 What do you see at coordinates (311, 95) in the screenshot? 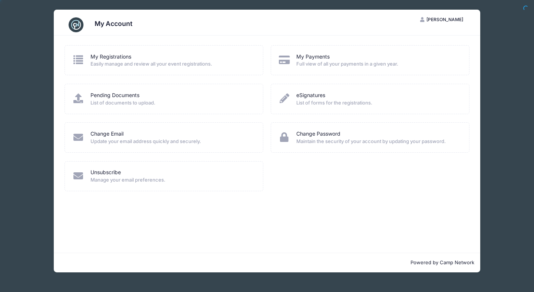
I see `a: eSignatures` at bounding box center [311, 95].